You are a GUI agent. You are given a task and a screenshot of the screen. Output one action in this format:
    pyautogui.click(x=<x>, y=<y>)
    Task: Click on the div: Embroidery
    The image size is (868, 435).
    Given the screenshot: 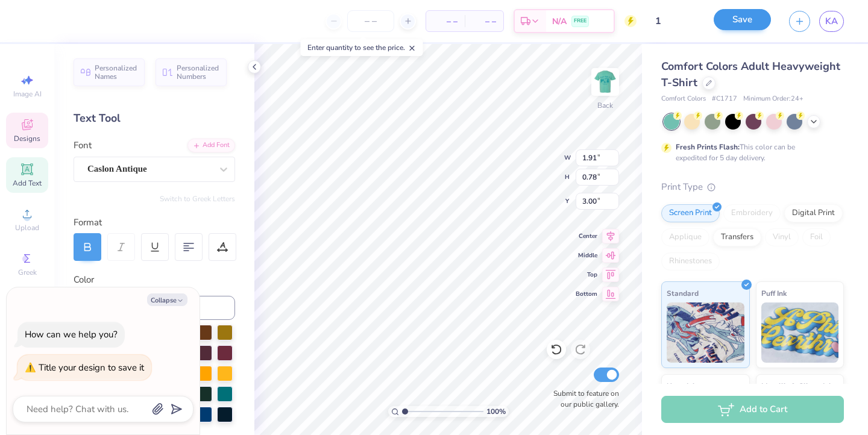 What is the action you would take?
    pyautogui.click(x=752, y=213)
    